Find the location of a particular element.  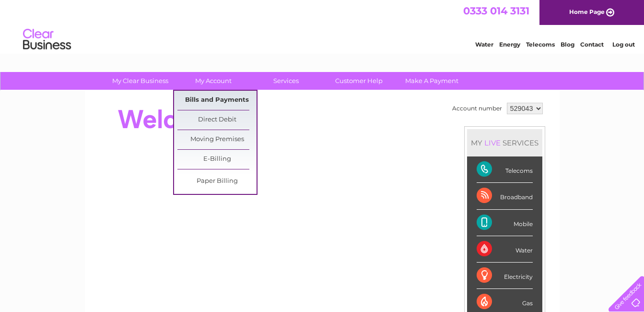

a: Contact is located at coordinates (592, 44).